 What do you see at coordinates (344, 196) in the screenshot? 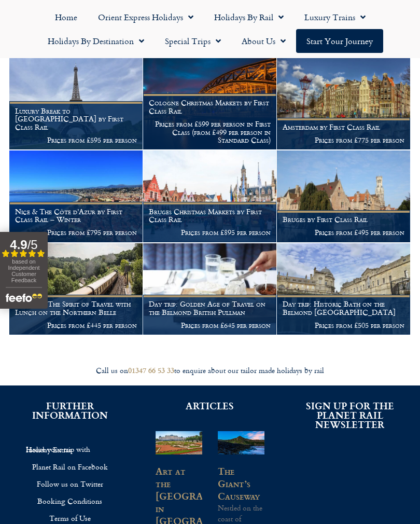
I see `a: Bruges by First Class Rail Prices from £495 per person` at bounding box center [344, 196].